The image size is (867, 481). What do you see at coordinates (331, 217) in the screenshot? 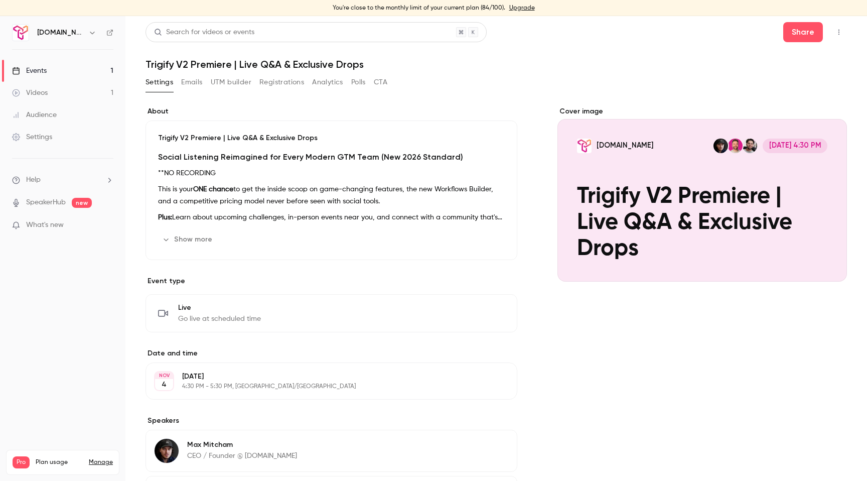
I see `p: Learn about upcoming challenges, in-person events near you, and connect with a community that's a...` at bounding box center [331, 217].